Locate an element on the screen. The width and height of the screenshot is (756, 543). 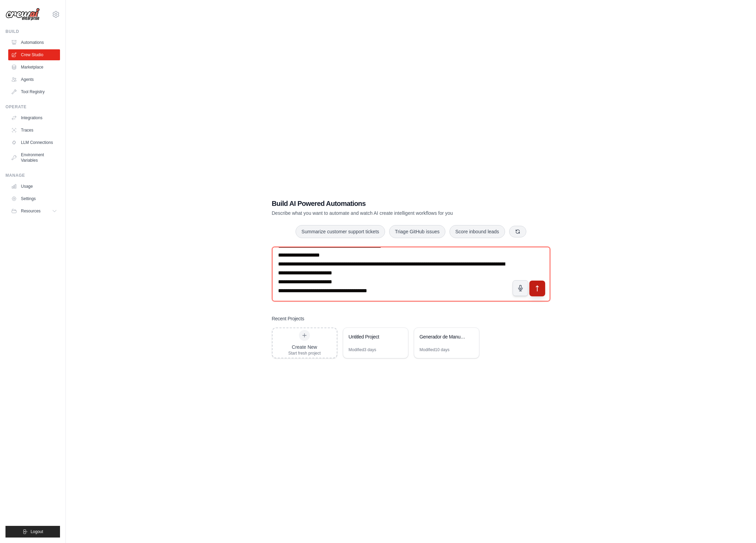
img: Logo is located at coordinates (22, 15).